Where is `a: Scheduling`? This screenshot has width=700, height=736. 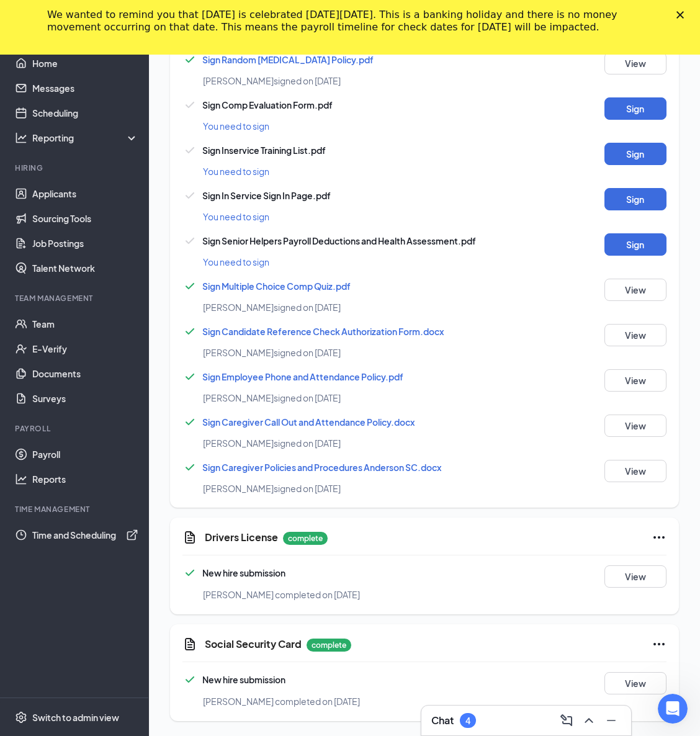
a: Scheduling is located at coordinates (85, 113).